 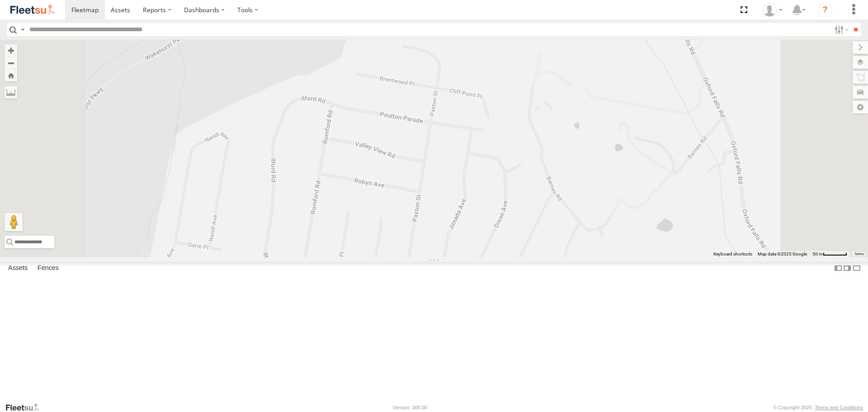 I want to click on button: Keyboard shortcuts, so click(x=733, y=254).